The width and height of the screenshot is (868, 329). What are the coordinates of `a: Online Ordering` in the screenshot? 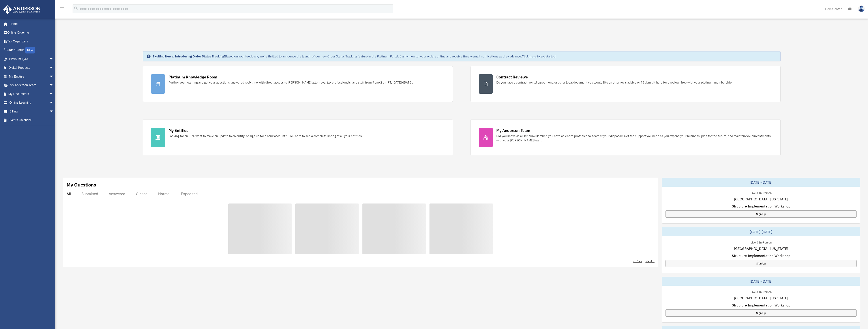 It's located at (32, 33).